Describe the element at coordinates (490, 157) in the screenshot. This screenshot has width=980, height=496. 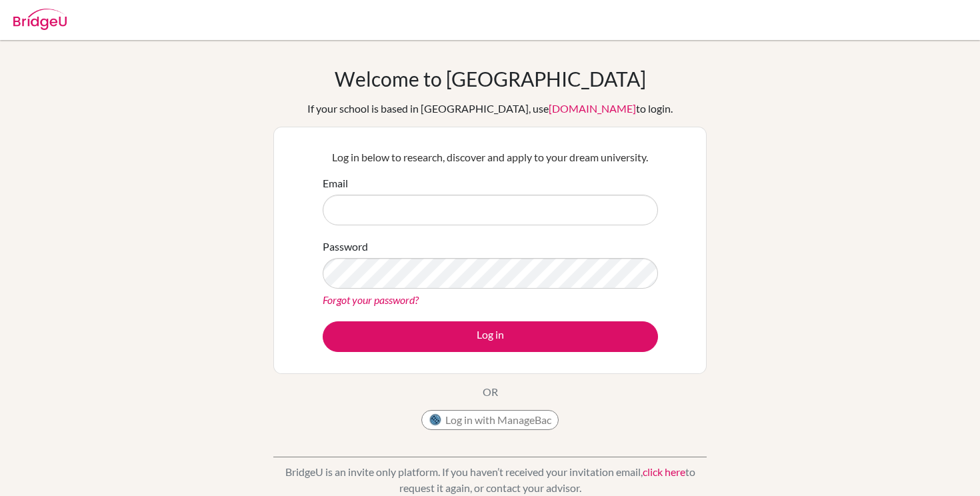
I see `p: Log in below to research, discover and apply to your dream university.` at that location.